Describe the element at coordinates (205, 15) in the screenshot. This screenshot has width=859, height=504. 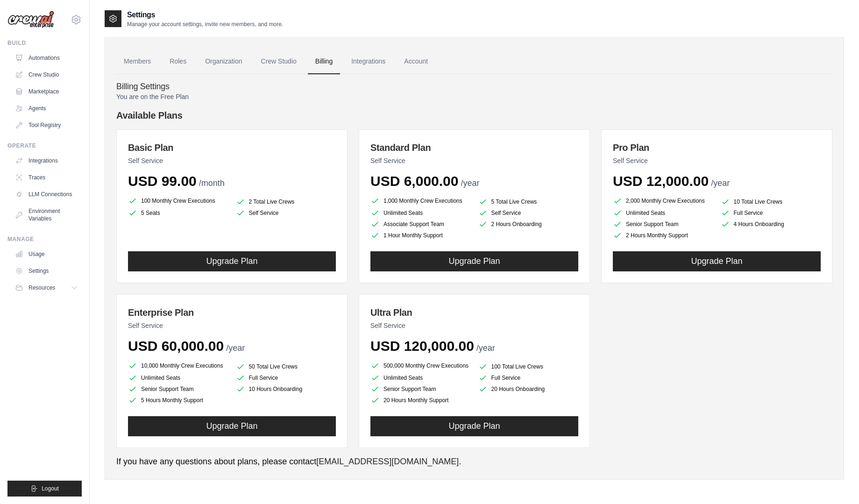
I see `h2: Settings` at that location.